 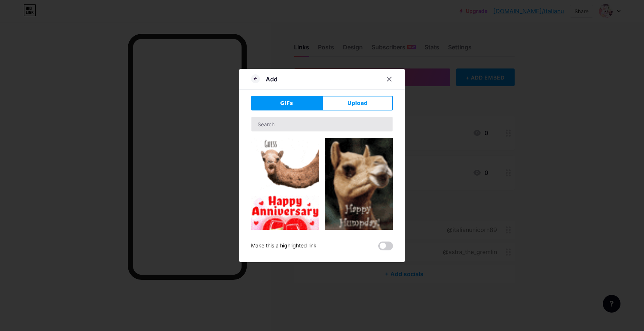 I want to click on button: Upload, so click(x=357, y=103).